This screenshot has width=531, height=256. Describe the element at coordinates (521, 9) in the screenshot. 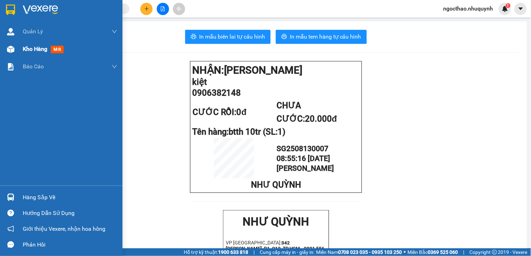

I see `button: caret-down` at that location.